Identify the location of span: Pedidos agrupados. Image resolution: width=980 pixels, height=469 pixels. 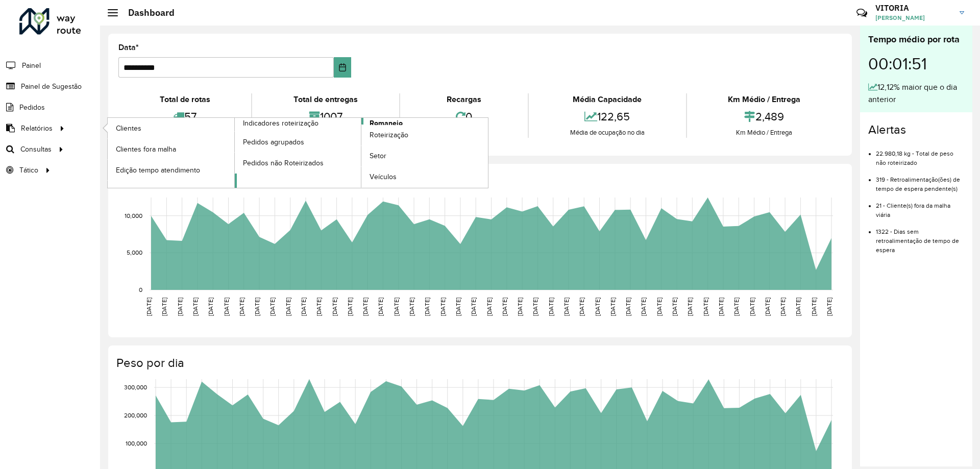
(274, 142).